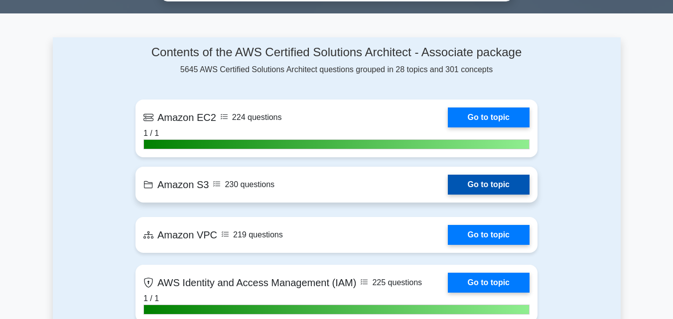 The image size is (673, 319). Describe the element at coordinates (336, 60) in the screenshot. I see `div: 5645 AWS Certified Solutions Architect questions grouped in 28 topics and 301 concepts` at that location.